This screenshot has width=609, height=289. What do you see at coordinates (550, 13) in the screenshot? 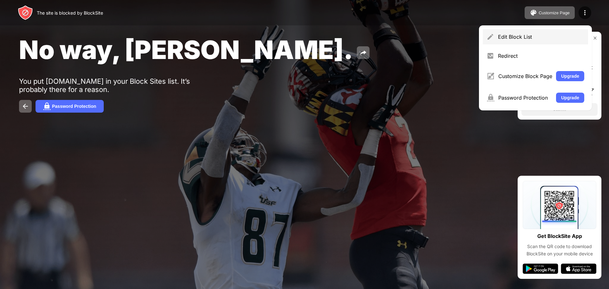
I see `button: Customize Page` at bounding box center [550, 13].